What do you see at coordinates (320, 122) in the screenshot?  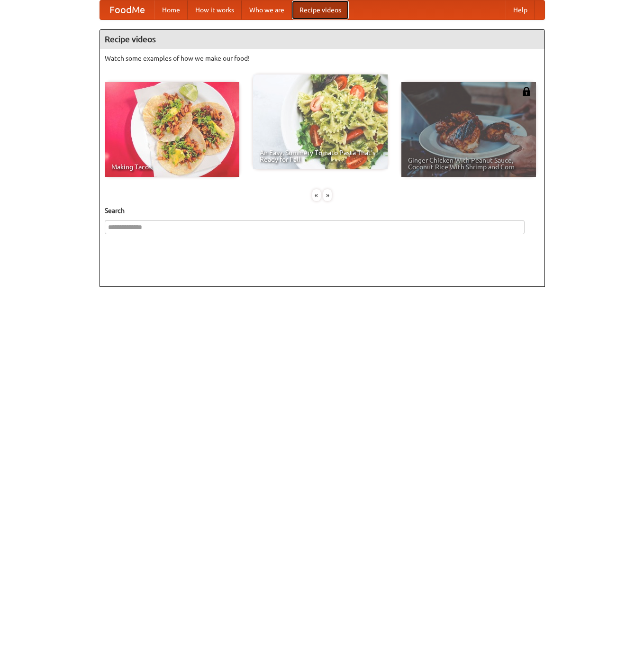 I see `a: An Easy, Summery Tomato Pasta That's Ready for Fall` at bounding box center [320, 122].